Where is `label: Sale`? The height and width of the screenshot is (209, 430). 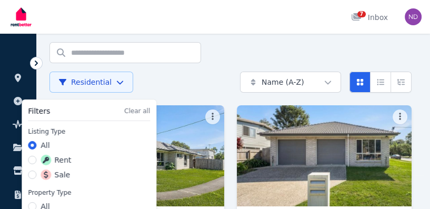 label: Sale is located at coordinates (55, 175).